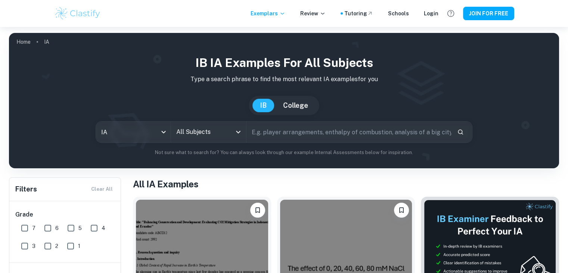  What do you see at coordinates (65, 215) in the screenshot?
I see `h6: Grade` at bounding box center [65, 215].